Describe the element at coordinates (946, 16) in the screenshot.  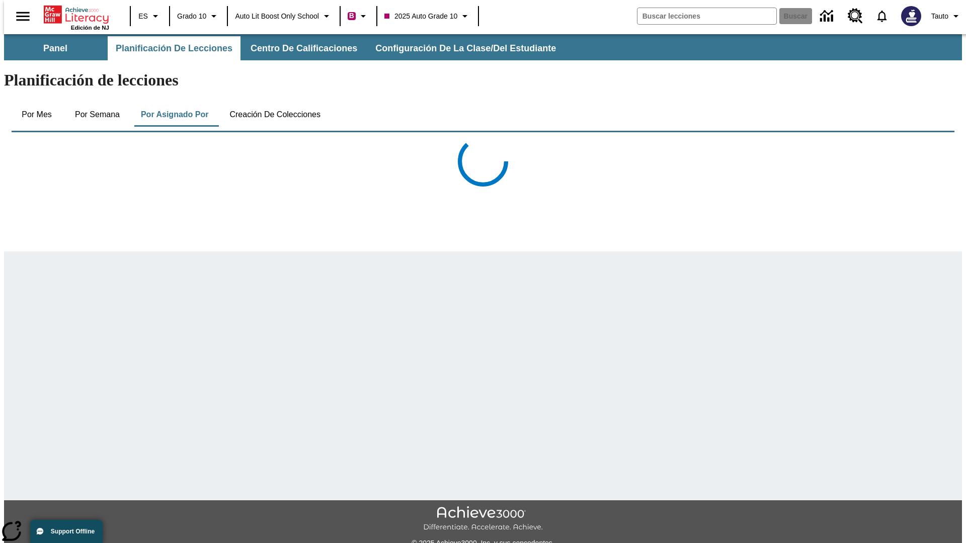
I see `button: Perfil/Configuración` at that location.